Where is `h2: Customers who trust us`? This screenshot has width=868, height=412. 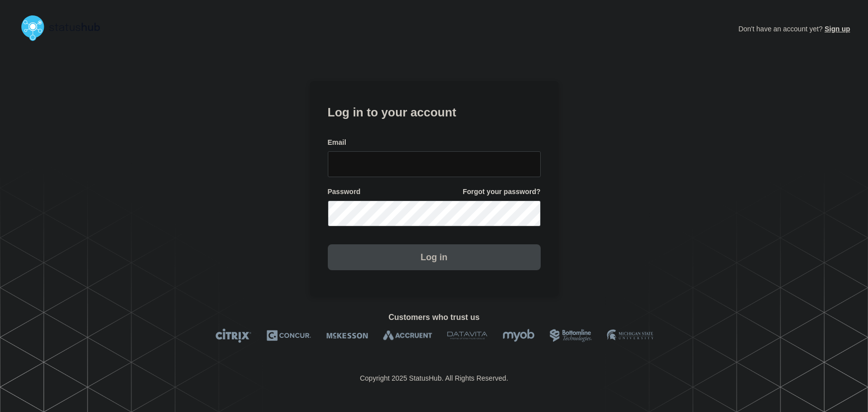
h2: Customers who trust us is located at coordinates (434, 318).